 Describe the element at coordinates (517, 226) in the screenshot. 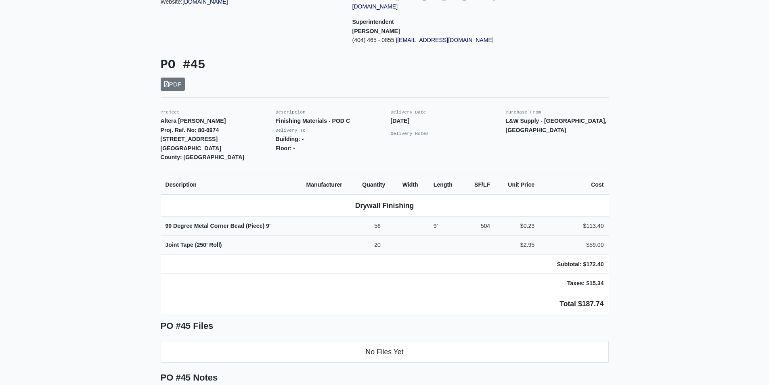

I see `td: $0.23` at that location.